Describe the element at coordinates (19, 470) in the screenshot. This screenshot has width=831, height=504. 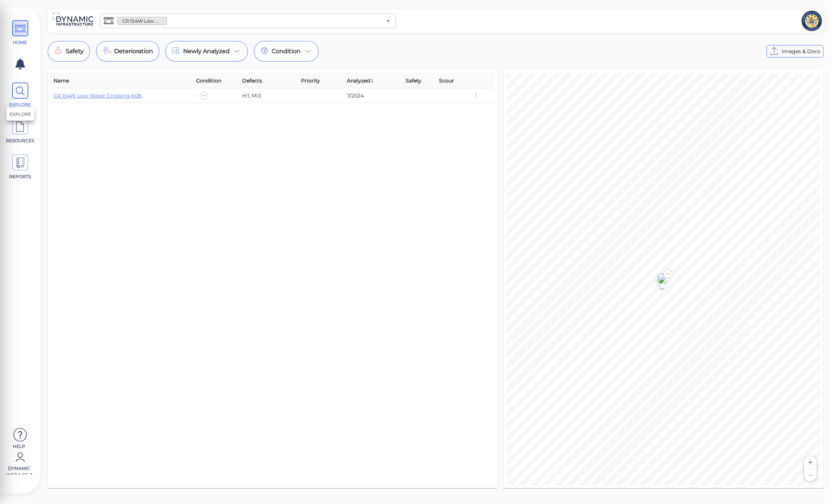
I see `span: Dynamic Infra CS-2` at that location.